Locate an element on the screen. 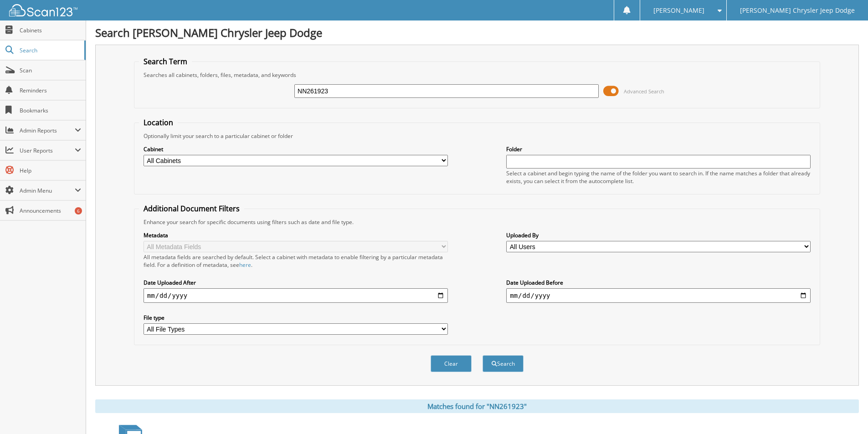 The width and height of the screenshot is (868, 434). span: User Reports is located at coordinates (47, 151).